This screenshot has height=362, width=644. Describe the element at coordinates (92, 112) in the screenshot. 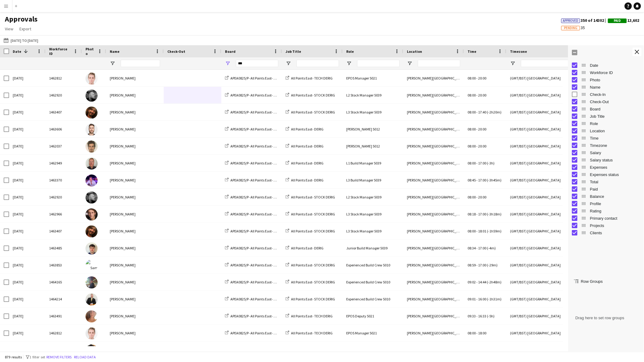

I see `img: Julio Pereira` at that location.